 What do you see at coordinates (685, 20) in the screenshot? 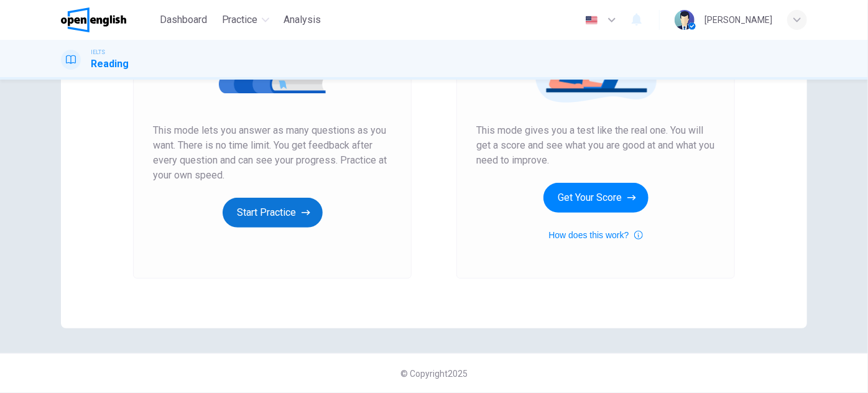
I see `img: Profile picture` at bounding box center [685, 20].